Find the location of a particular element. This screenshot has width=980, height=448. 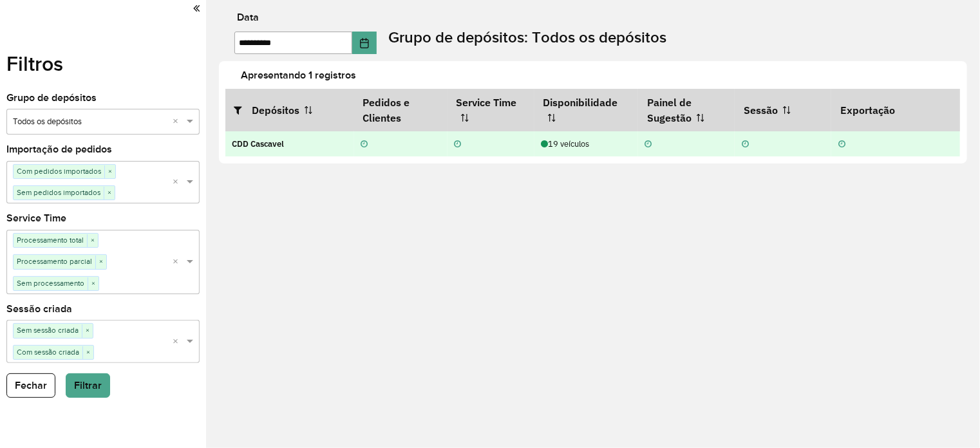

span: Com sessão criada is located at coordinates (47, 352).